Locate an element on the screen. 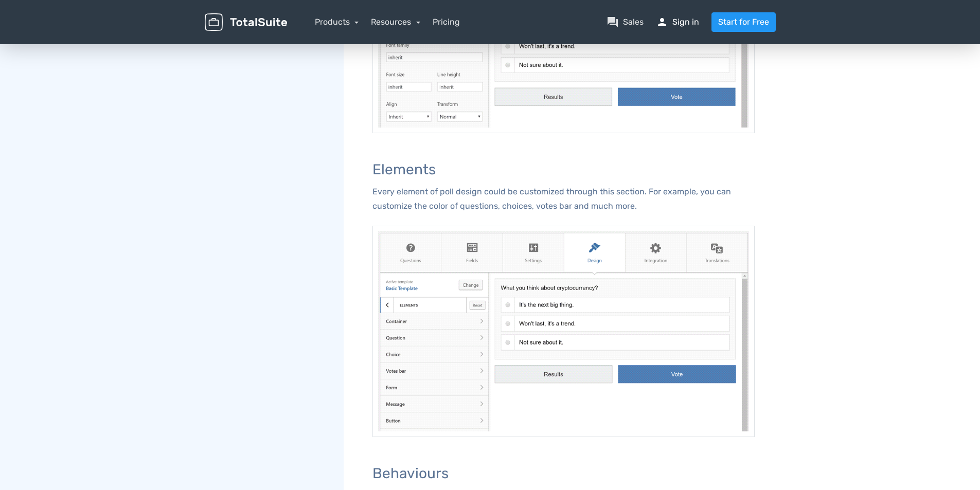 Image resolution: width=980 pixels, height=490 pixels. a: Products is located at coordinates (337, 21).